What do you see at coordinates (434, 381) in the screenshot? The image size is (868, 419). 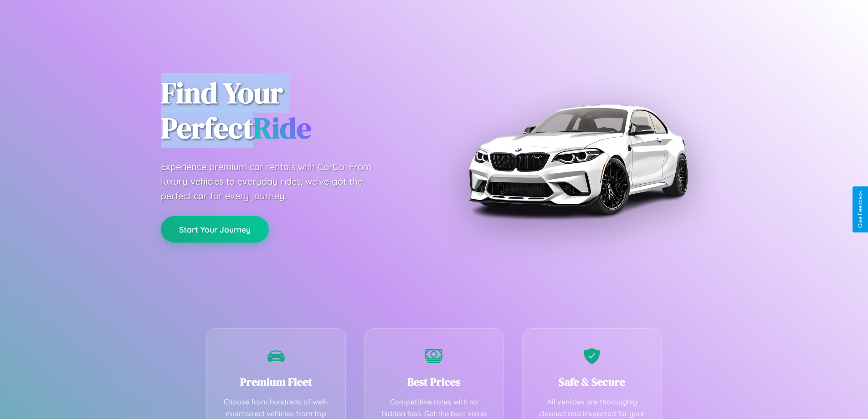 I see `h3: Best Prices` at bounding box center [434, 381].